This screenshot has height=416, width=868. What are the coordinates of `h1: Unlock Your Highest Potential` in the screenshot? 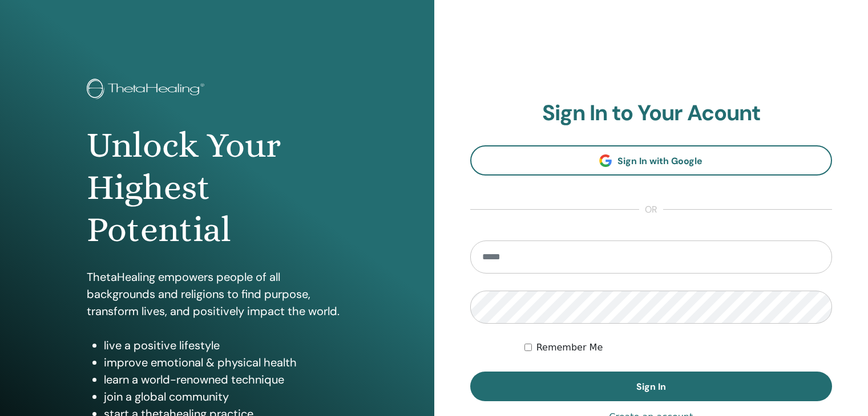 It's located at (217, 188).